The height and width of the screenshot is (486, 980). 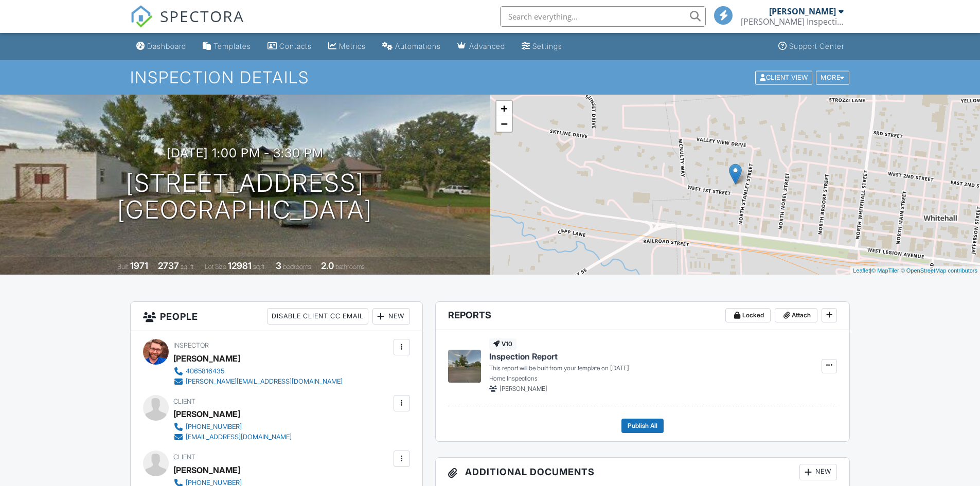 What do you see at coordinates (542, 47) in the screenshot?
I see `a: Settings` at bounding box center [542, 47].